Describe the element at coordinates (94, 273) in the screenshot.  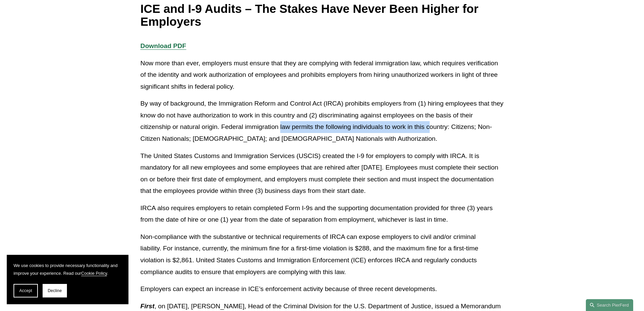
I see `a: Cookie Policy` at that location.